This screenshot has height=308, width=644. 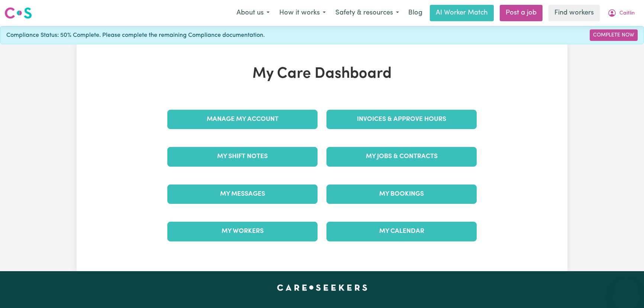 I want to click on a: Manage My Account, so click(x=242, y=119).